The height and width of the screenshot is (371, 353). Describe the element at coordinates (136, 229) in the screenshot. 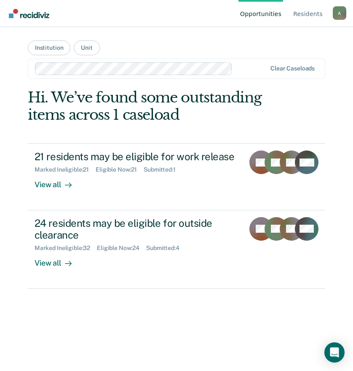

I see `div: 24 residents may be eligible for outside clearance` at that location.